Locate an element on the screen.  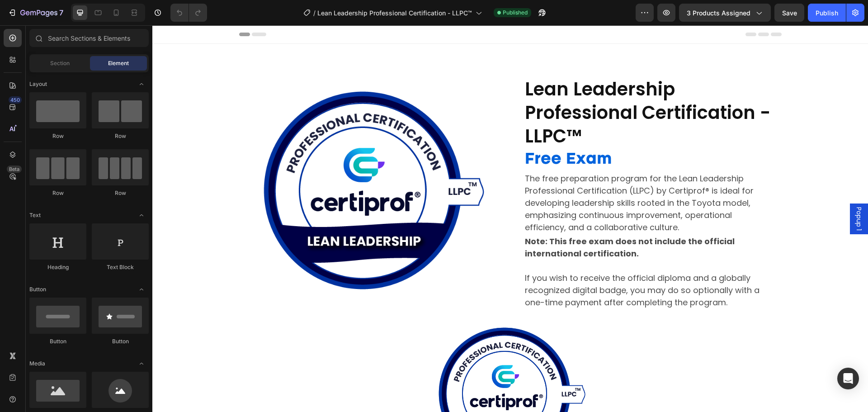
span: Published is located at coordinates (515, 13).